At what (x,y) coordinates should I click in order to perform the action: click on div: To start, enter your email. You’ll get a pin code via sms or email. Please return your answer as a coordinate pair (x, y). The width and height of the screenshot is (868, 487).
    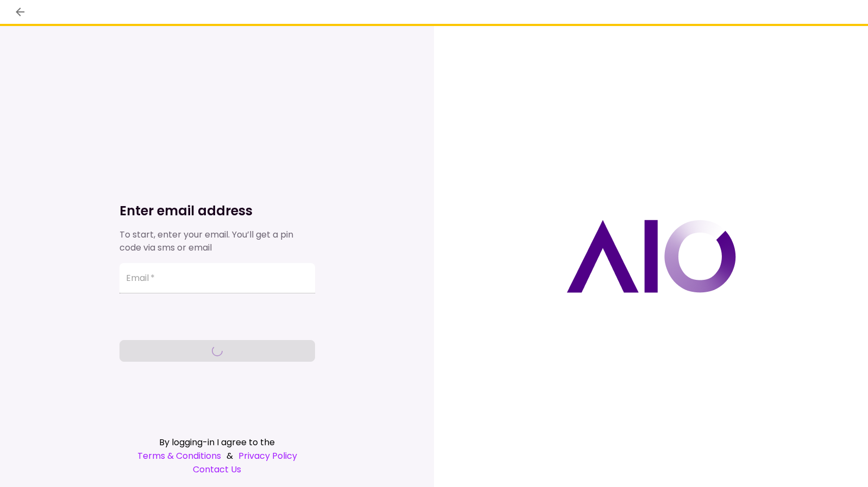
    Looking at the image, I should click on (217, 241).